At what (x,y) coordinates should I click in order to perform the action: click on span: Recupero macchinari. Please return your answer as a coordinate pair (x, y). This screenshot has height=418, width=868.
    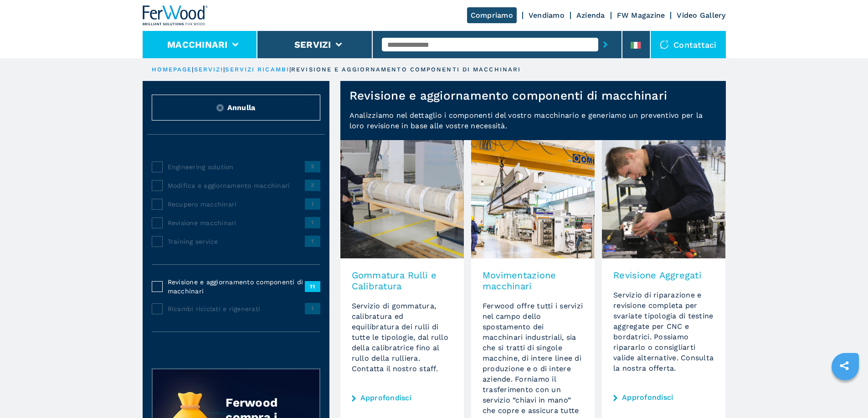
    Looking at the image, I should click on (236, 204).